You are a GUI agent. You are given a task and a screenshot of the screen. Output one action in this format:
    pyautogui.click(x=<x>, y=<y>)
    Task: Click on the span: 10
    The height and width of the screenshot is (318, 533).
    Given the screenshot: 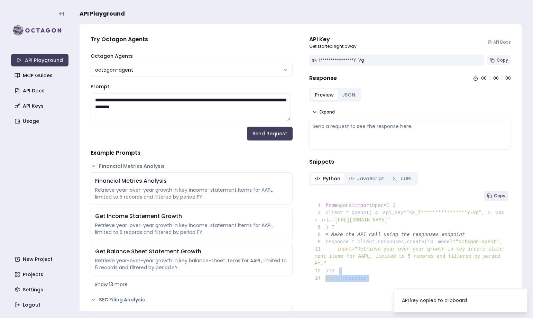 What is the action you would take?
    pyautogui.click(x=433, y=242)
    